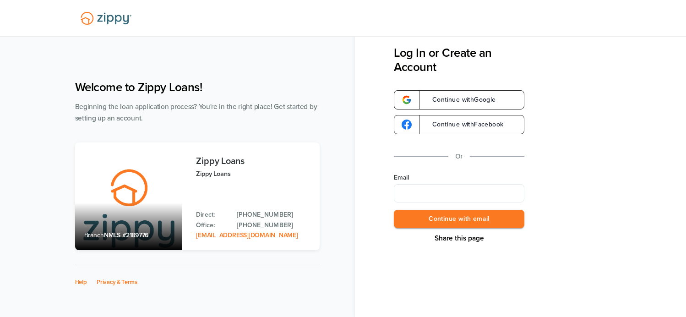  Describe the element at coordinates (106, 18) in the screenshot. I see `img: Lender Logo` at that location.